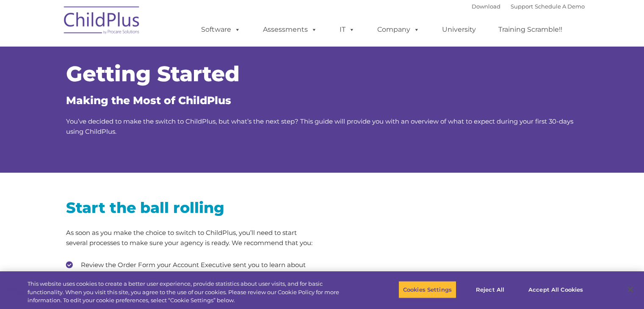 The image size is (644, 309). What do you see at coordinates (555, 290) in the screenshot?
I see `button: Accept All Cookies` at bounding box center [555, 290].